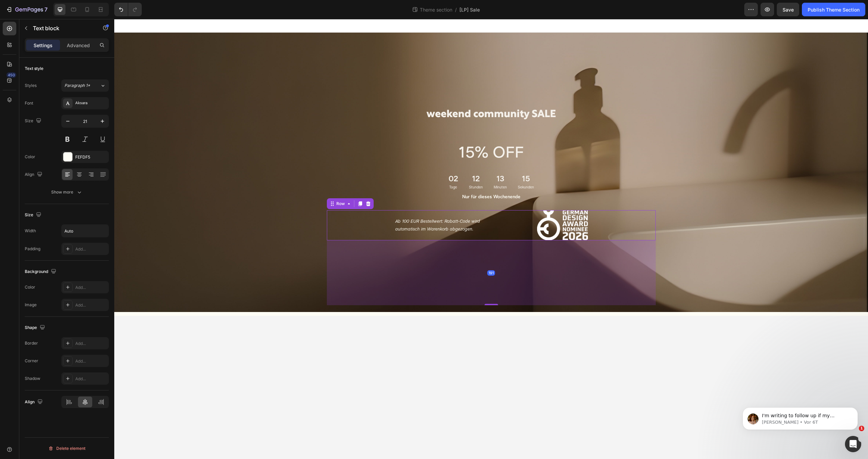 The width and height of the screenshot is (868, 459). I want to click on strong: Nur für dieses Wochenende, so click(377, 178).